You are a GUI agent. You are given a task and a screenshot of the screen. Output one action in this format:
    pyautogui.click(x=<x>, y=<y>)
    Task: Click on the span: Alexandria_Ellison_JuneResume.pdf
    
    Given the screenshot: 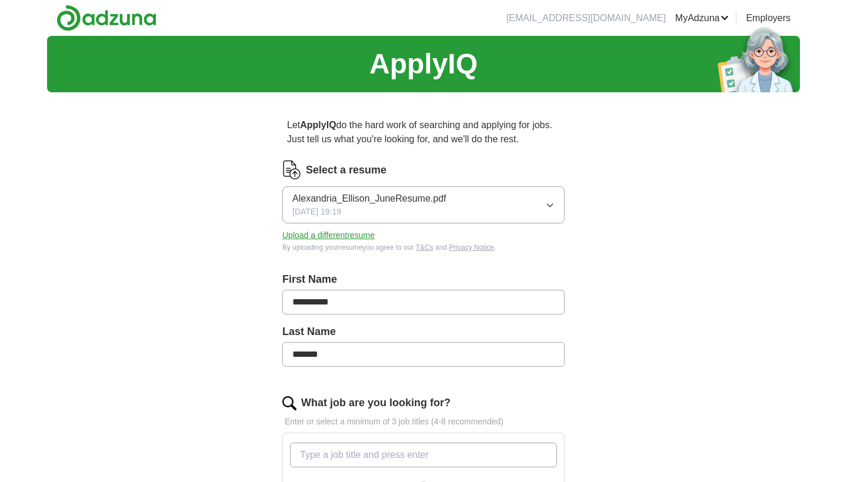 What is the action you would take?
    pyautogui.click(x=369, y=199)
    